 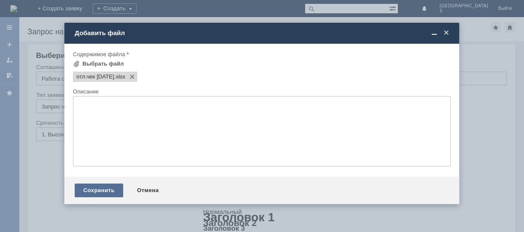 I want to click on span: Закрыть, so click(x=446, y=33).